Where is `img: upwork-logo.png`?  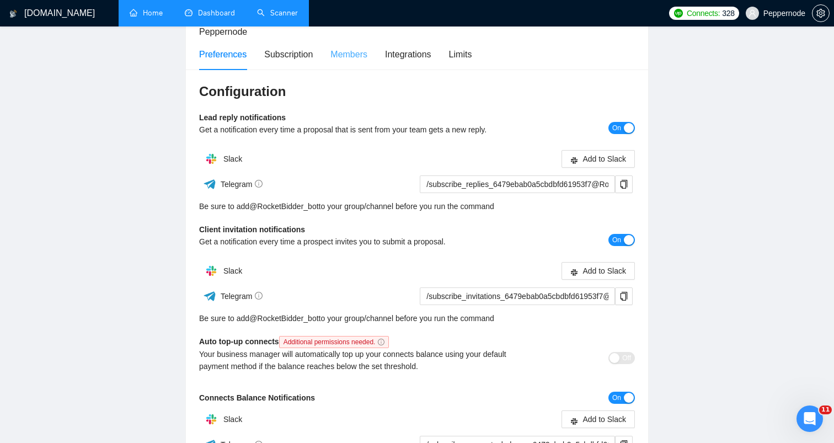
img: upwork-logo.png is located at coordinates (679, 13).